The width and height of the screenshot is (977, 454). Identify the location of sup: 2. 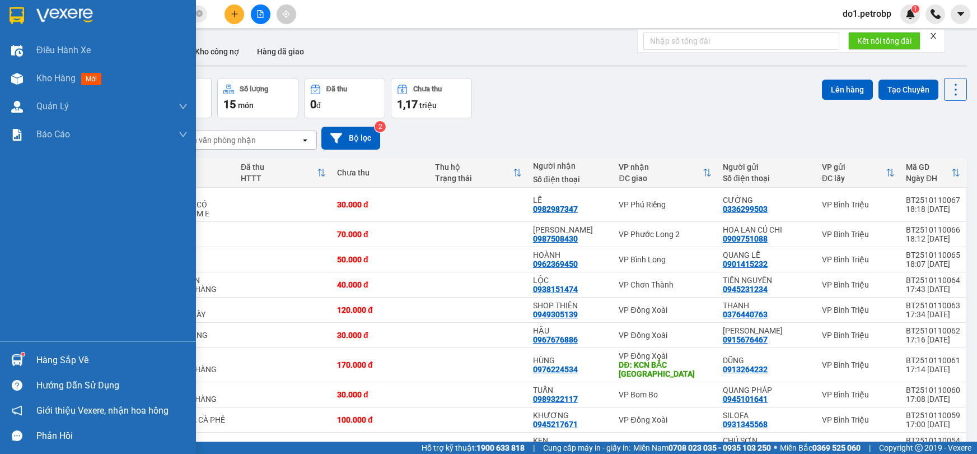
(380, 127).